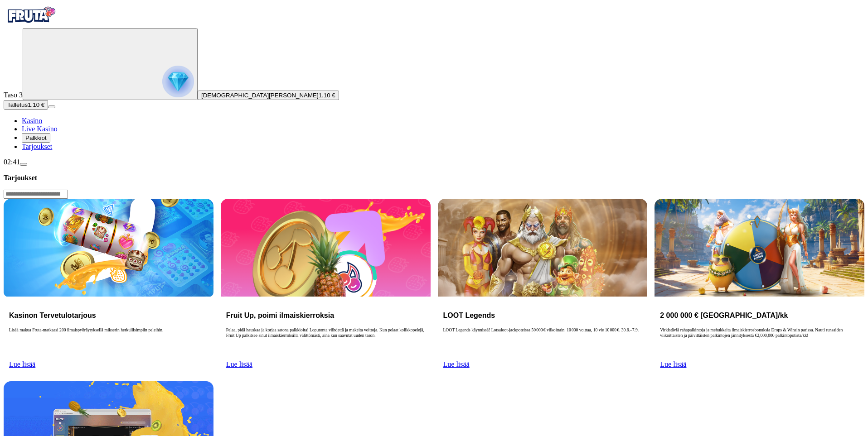  What do you see at coordinates (325, 342) in the screenshot?
I see `p: Pelaa, pidä hauskaa ja korjaa satona palkkioita! Loputonta viihdettä ja makeita voittoja. Kun pel...` at bounding box center [325, 342].